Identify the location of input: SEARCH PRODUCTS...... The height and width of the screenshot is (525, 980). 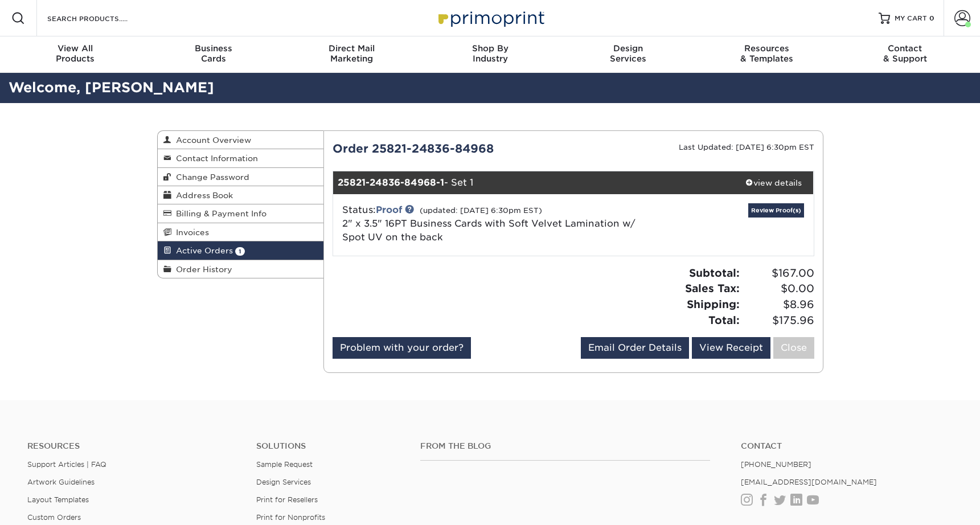
(101, 18).